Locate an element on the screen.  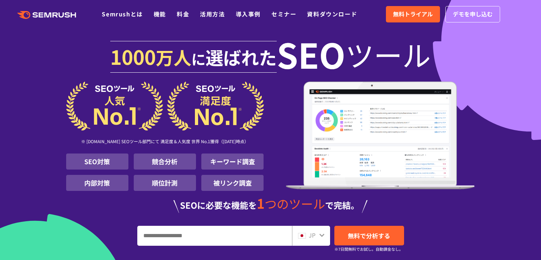
span: に is located at coordinates (198, 59).